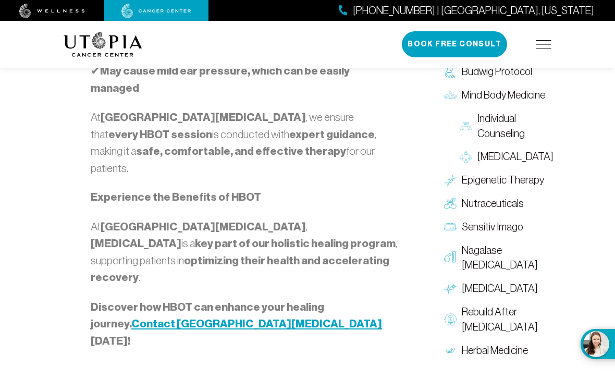 The height and width of the screenshot is (379, 615). What do you see at coordinates (103, 44) in the screenshot?
I see `img: logo` at bounding box center [103, 44].